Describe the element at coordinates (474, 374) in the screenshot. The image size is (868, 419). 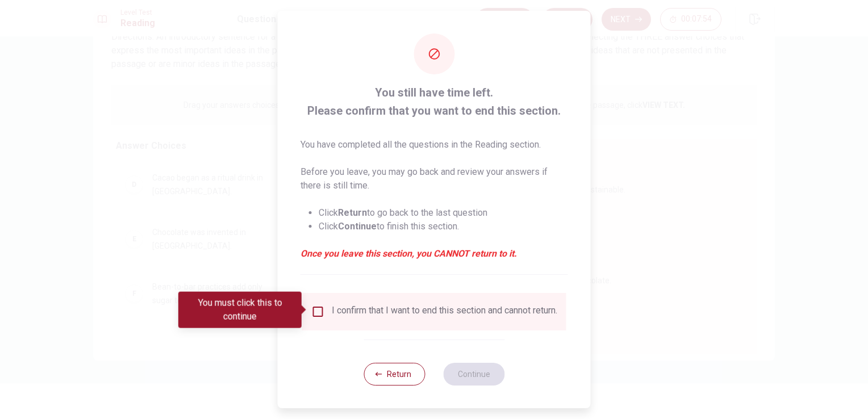
I see `button: Continue` at that location.